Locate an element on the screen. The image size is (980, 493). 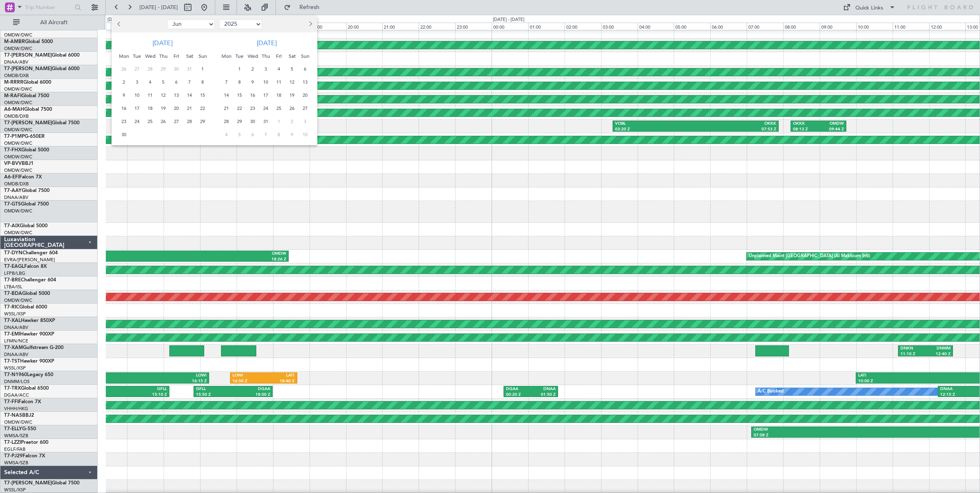
div: 27-7-2025 is located at coordinates (305, 109).